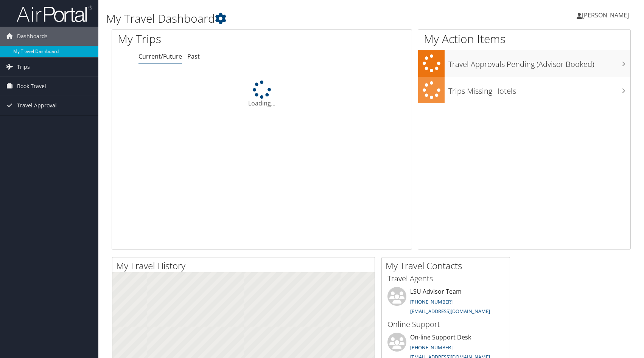  I want to click on span: Dashboards, so click(32, 36).